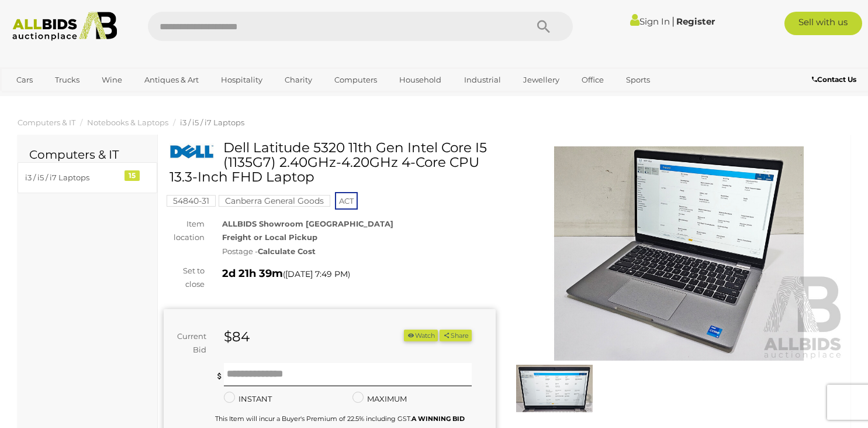 The height and width of the screenshot is (428, 868). I want to click on h1: Dell Latitude 5320 11th Gen Intel Core I5 (1135G7) 2.40GHz-4.20GHz 4-Core CPU 13.3-Inch FHD Laptop, so click(331, 162).